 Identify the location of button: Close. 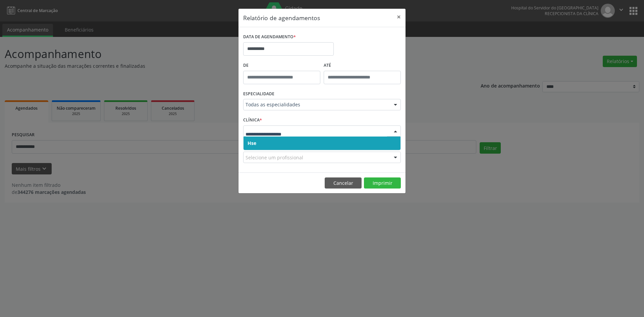
(399, 17).